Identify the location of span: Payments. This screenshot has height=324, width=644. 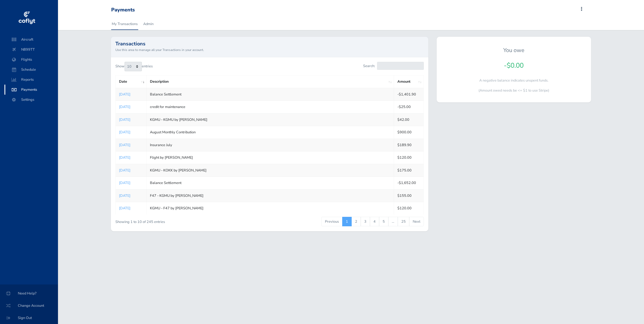
(31, 90).